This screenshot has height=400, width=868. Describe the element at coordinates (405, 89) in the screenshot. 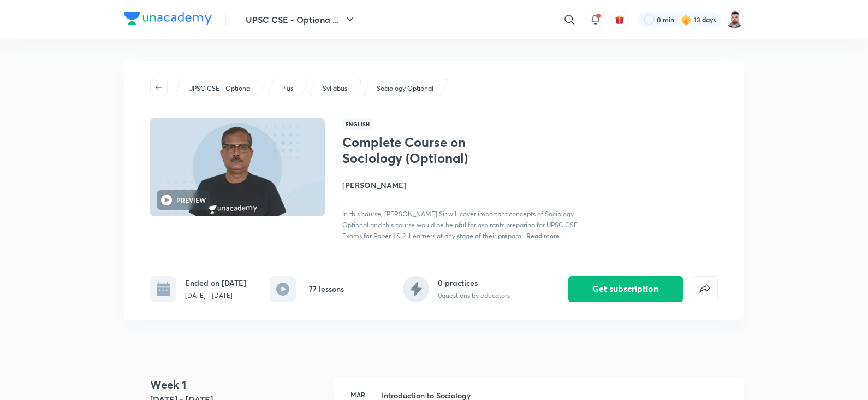

I see `a: Sociology Optional` at that location.